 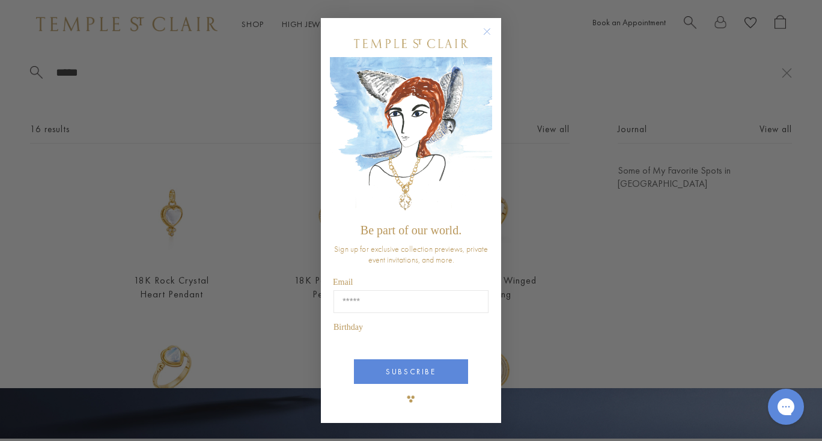 What do you see at coordinates (411, 230) in the screenshot?
I see `span: Be part of our world.` at bounding box center [411, 230].